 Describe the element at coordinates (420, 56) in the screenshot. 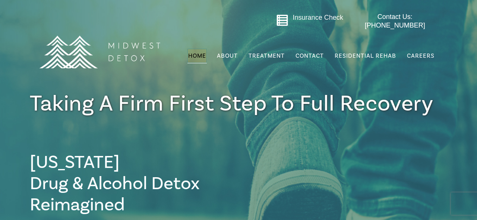

I see `span: Careers` at that location.